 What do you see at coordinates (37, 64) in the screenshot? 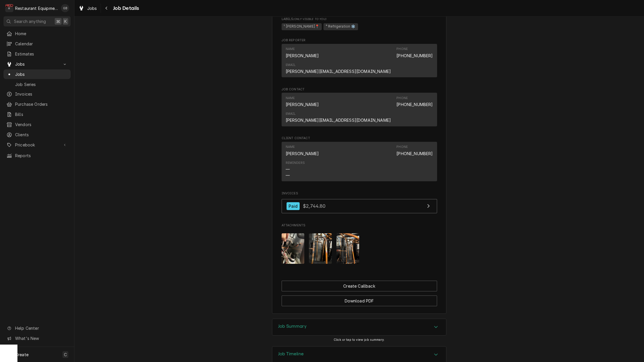
I see `a: Go to Jobs` at bounding box center [37, 64].